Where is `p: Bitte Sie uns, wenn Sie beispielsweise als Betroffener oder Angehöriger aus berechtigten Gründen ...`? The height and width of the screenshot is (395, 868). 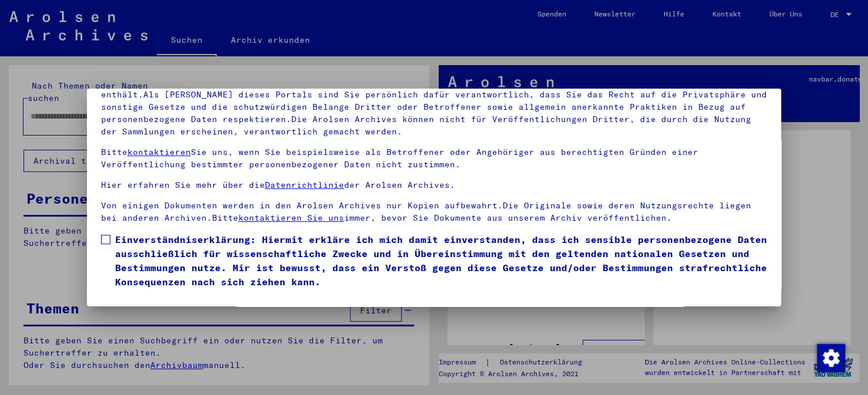
p: Bitte Sie uns, wenn Sie beispielsweise als Betroffener oder Angehöriger aus berechtigten Gründen ... is located at coordinates (434, 159).